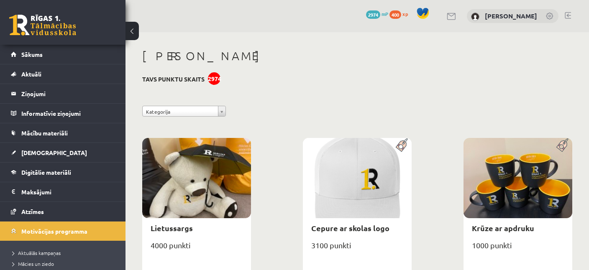 Image resolution: width=589 pixels, height=270 pixels. I want to click on span: Atzīmes, so click(33, 211).